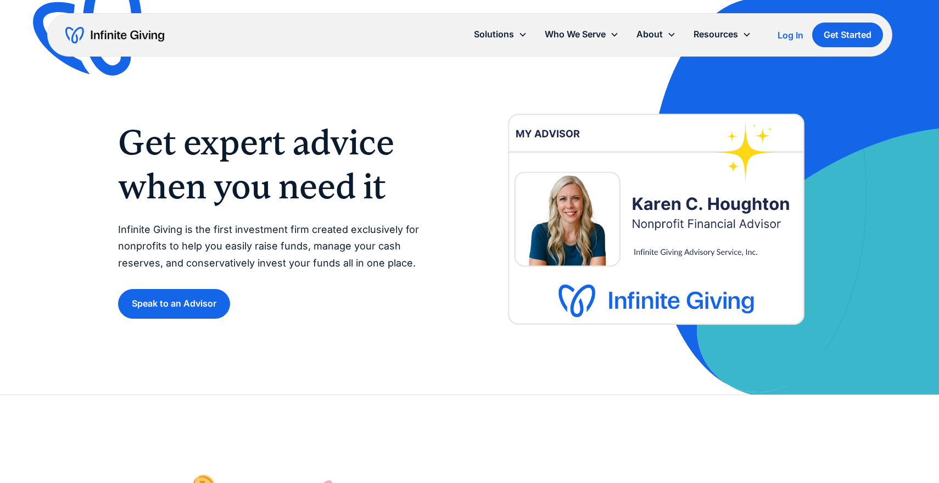  I want to click on div: Solutions, so click(494, 34).